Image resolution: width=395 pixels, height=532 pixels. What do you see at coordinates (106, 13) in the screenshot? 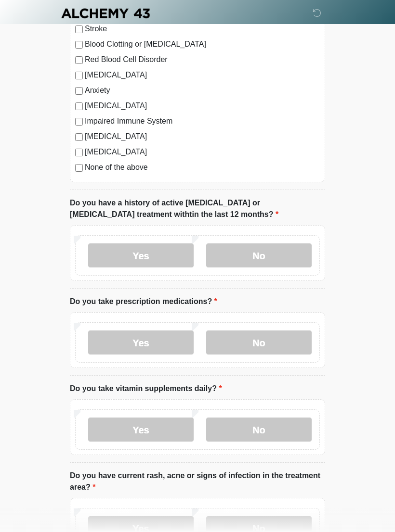
I see `img: Alchemy 43 Logo` at bounding box center [106, 13].